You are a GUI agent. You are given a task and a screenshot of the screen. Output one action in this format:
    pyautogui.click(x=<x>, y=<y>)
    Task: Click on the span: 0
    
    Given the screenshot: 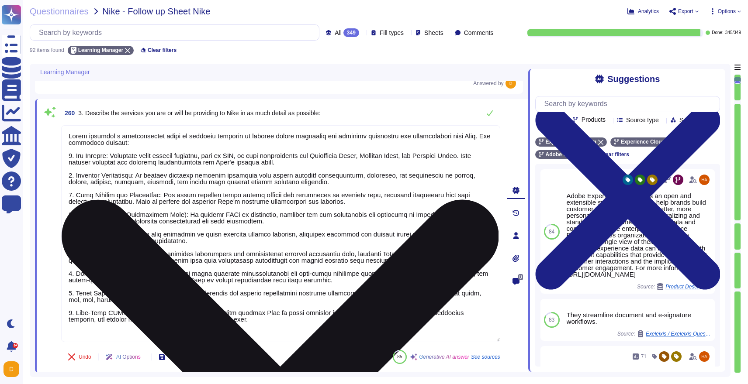 What is the action you would take?
    pyautogui.click(x=520, y=277)
    